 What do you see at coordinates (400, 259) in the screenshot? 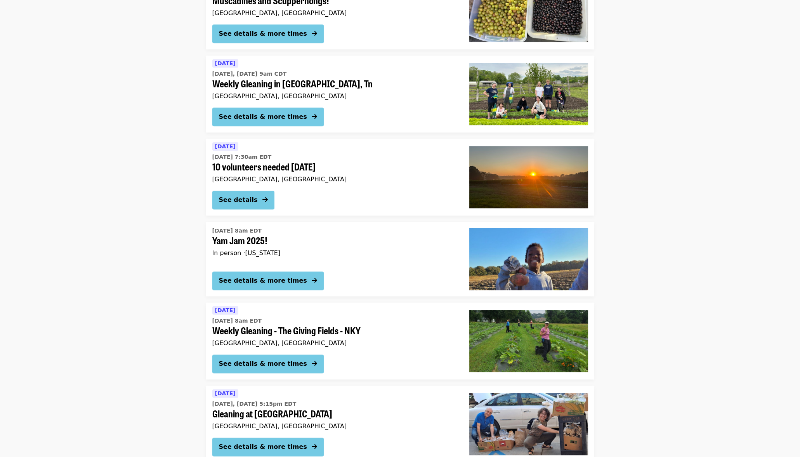
I see `a: See details for "Yam Jam 2025!"` at bounding box center [400, 259].